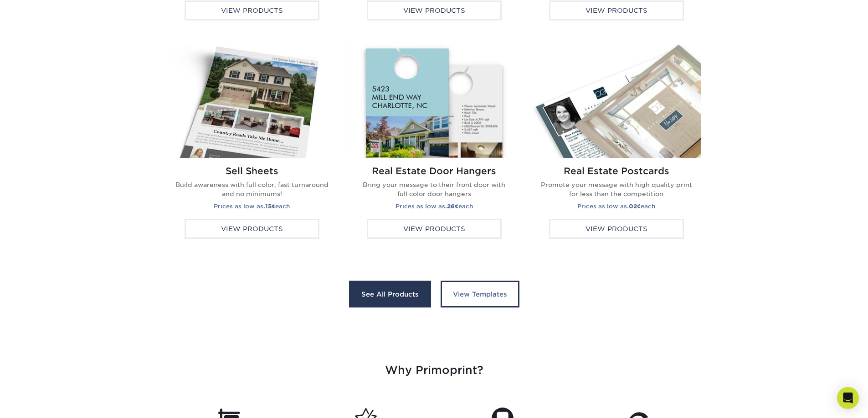 Image resolution: width=868 pixels, height=418 pixels. What do you see at coordinates (252, 144) in the screenshot?
I see `a: Real Estate Sell Sheets Sell Sheets Build awareness with full color, fast turnaround and no minim...` at bounding box center [252, 144].